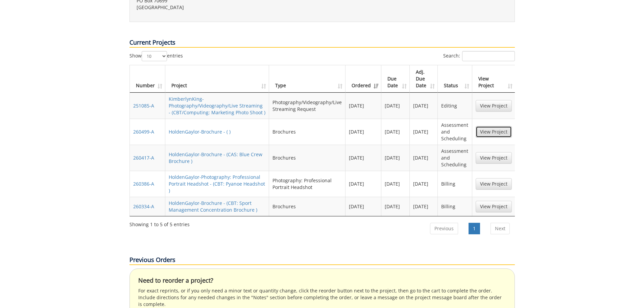 The image size is (644, 308). I want to click on a: HoldenGaylor-Photography: Professional Portrait Headshot - (CBT: Pyanoe Headshot ), so click(217, 183).